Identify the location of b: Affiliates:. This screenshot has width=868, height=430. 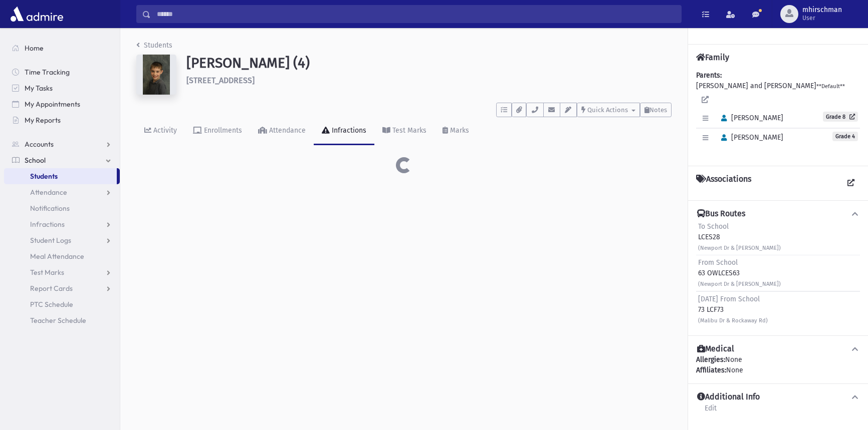
(712, 371).